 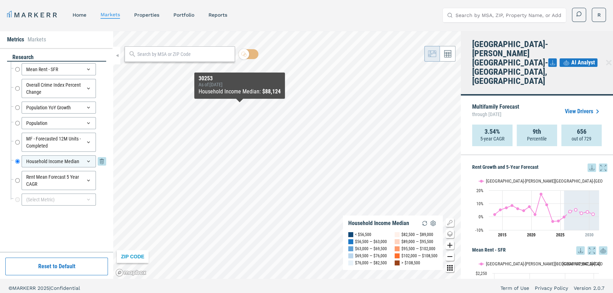 I want to click on path: Sunday, 29 Aug, 20:00, 5.31. Atlanta-Sandy Springs-Roswell, GA., so click(x=576, y=210).